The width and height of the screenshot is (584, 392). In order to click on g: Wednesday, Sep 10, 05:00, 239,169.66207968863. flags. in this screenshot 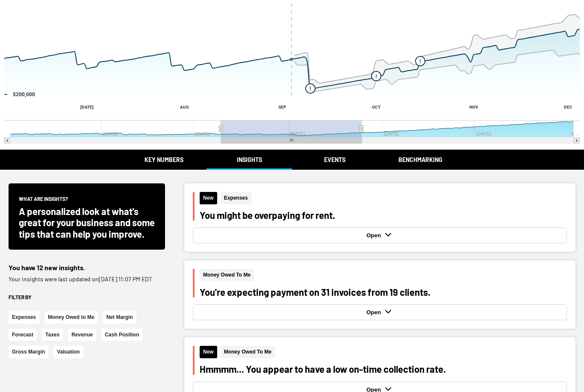, I will do `click(310, 89)`.